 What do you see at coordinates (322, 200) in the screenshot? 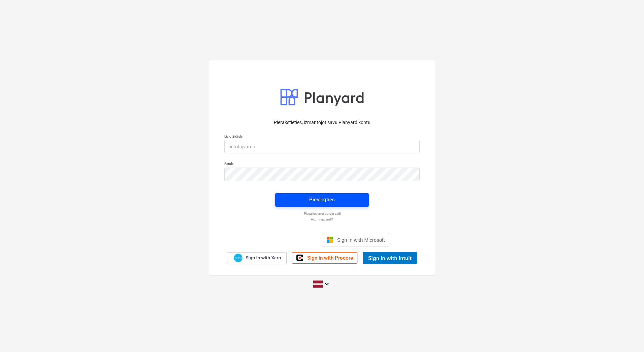
I see `button: Pieslēgties` at bounding box center [322, 200].